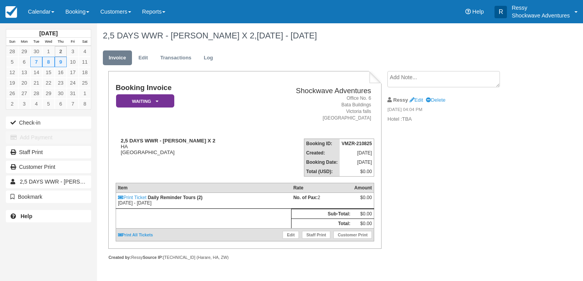 This screenshot has width=583, height=281. I want to click on img: checkfront-main-nav-mini-logo.png, so click(11, 12).